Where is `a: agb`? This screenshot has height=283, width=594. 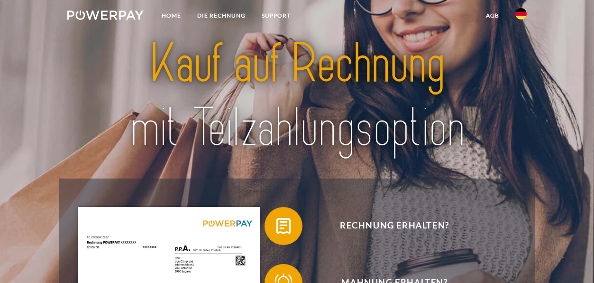 a: agb is located at coordinates (493, 16).